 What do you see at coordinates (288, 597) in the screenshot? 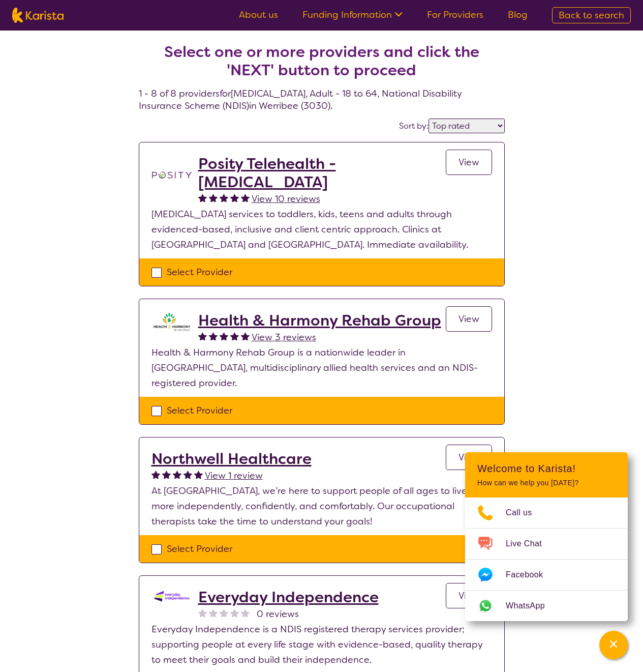
I see `a: Everyday Independence` at bounding box center [288, 597].